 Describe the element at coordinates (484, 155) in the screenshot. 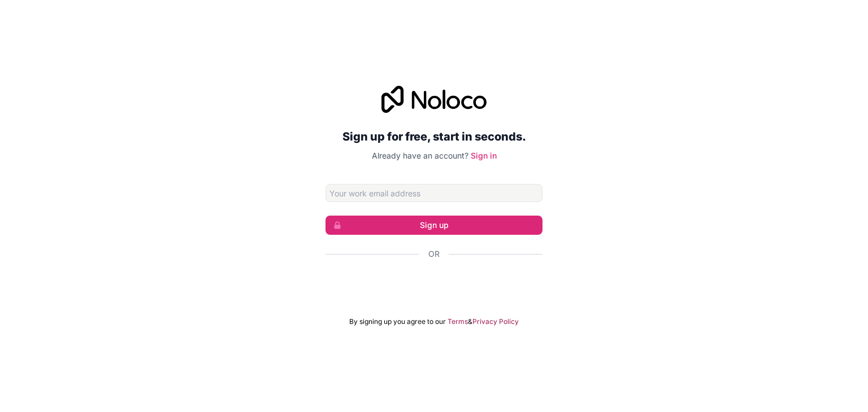

I see `a: Sign in` at that location.